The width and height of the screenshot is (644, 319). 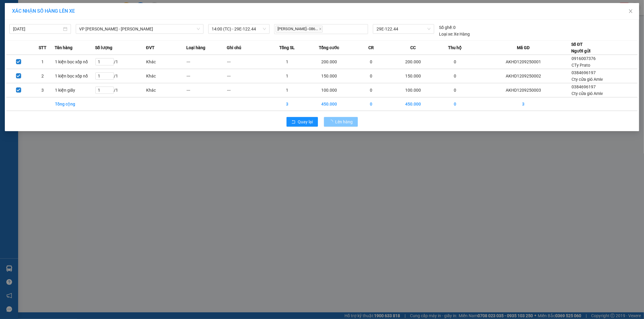 I want to click on span: Tổng SL, so click(x=287, y=48).